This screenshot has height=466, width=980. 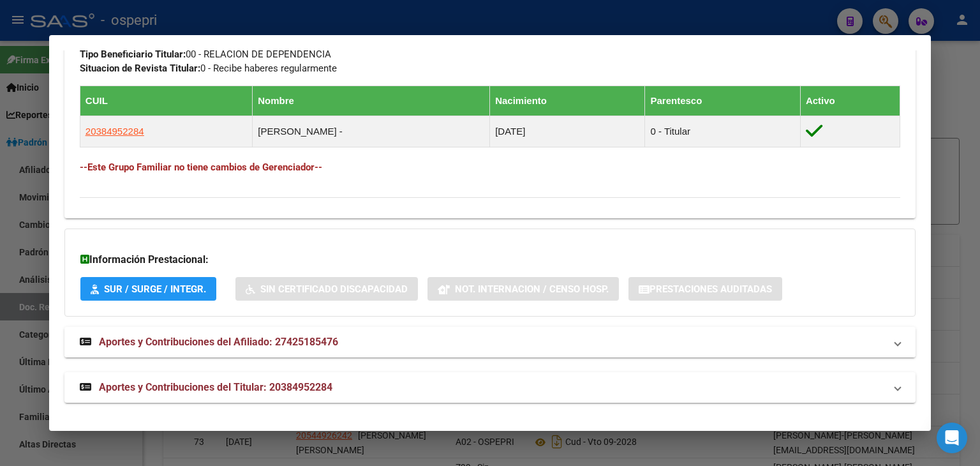 What do you see at coordinates (216, 387) in the screenshot?
I see `span: Aportes y Contribuciones del Titular: 20384952284` at bounding box center [216, 387].